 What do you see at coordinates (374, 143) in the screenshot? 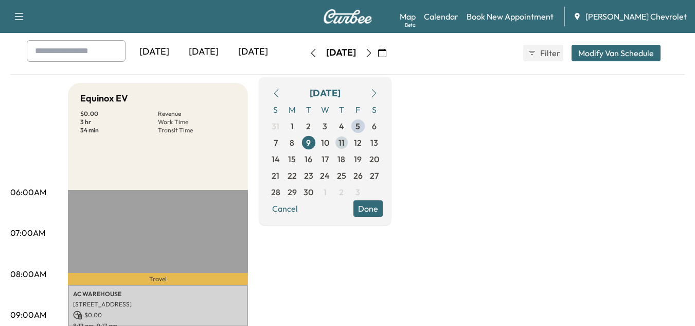
I see `span: 13` at bounding box center [374, 143].